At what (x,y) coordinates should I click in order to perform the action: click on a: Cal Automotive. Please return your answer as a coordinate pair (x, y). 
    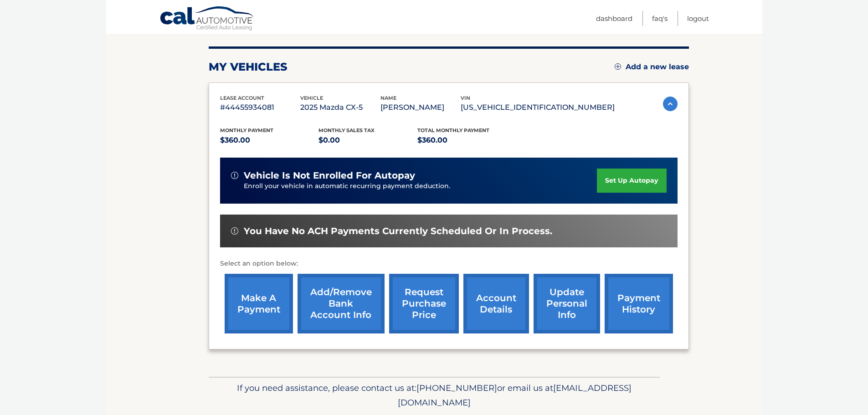
    Looking at the image, I should click on (207, 20).